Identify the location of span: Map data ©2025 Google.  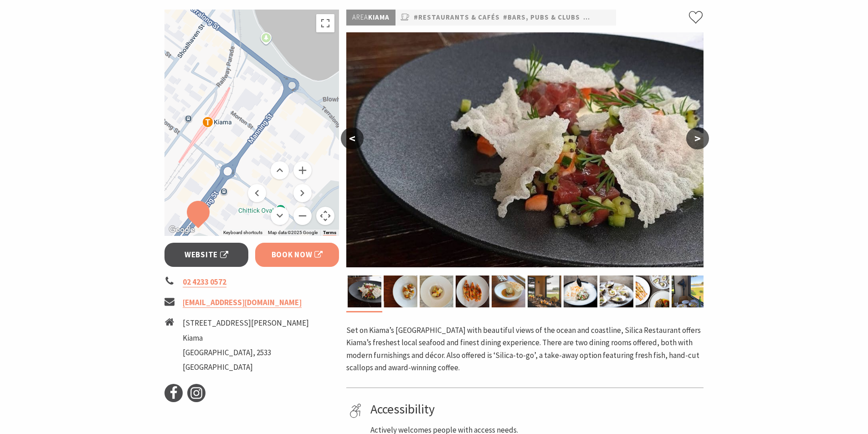
(292, 232).